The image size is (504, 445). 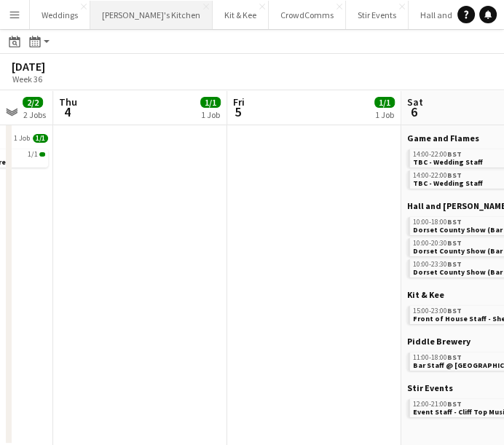 I want to click on span: Thu, so click(x=68, y=102).